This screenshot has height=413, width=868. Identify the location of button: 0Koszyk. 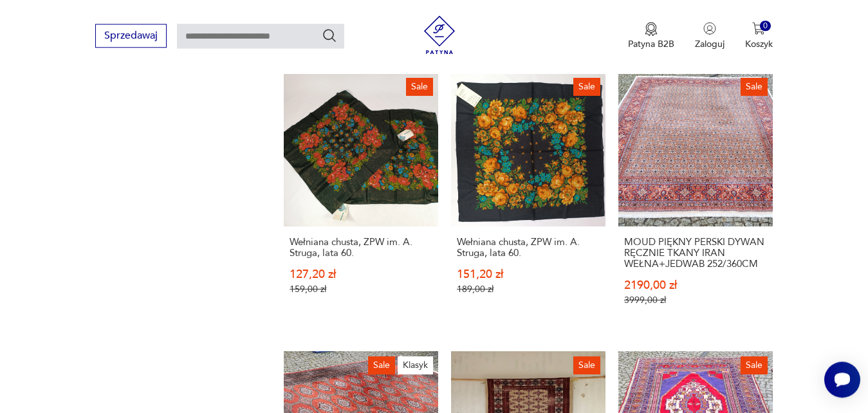
(759, 36).